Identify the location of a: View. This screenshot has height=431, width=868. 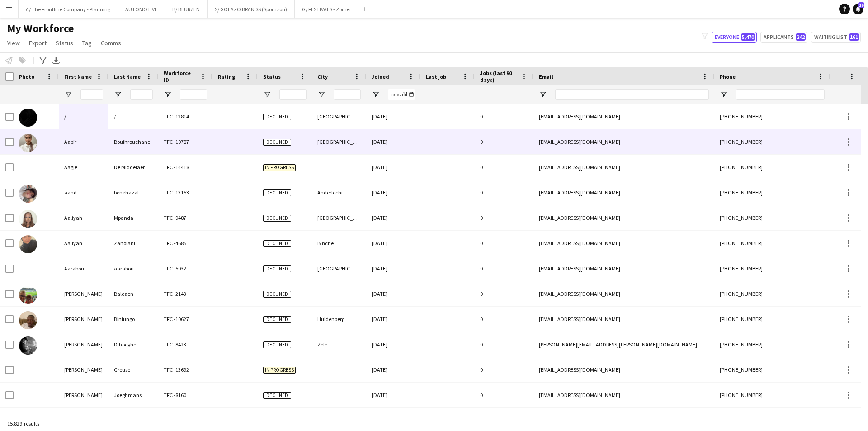
(14, 43).